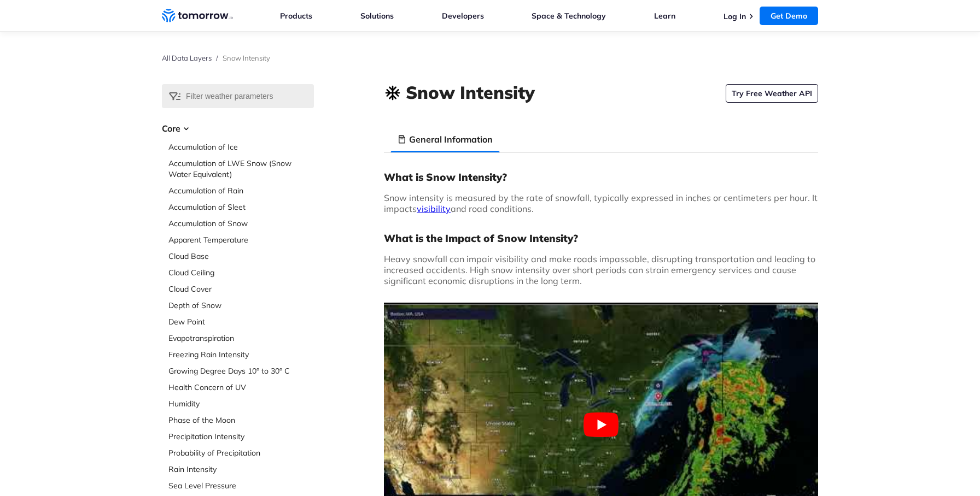  I want to click on a: Health Concern of UV, so click(241, 387).